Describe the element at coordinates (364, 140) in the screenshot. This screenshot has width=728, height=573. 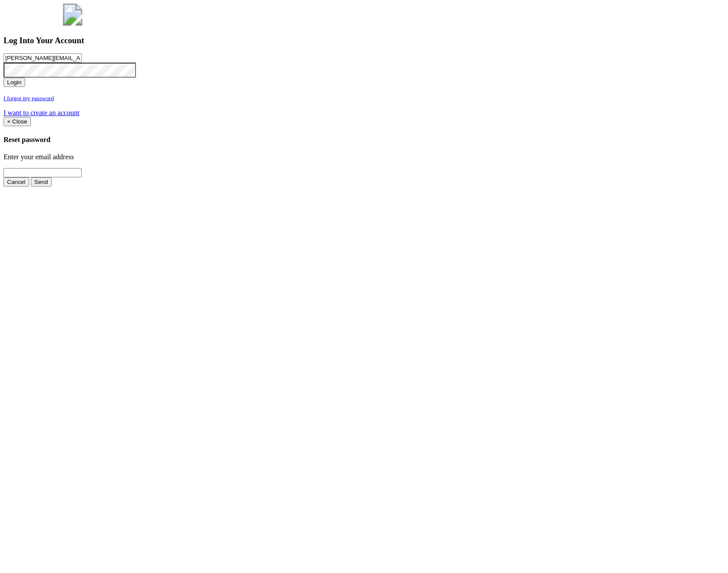
I see `h4: Reset password` at that location.